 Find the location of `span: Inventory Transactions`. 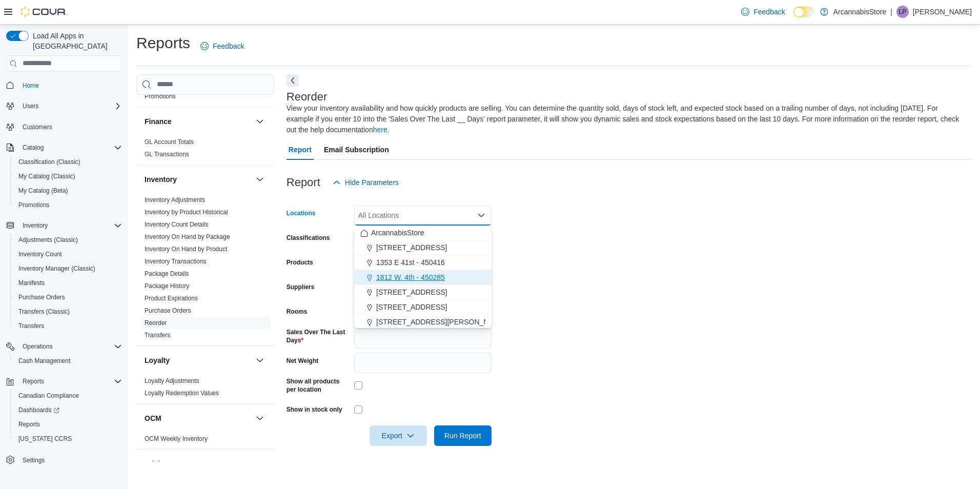

span: Inventory Transactions is located at coordinates (175, 261).